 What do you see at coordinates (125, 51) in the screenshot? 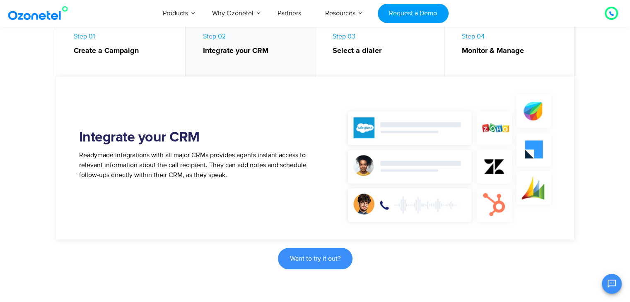
I see `strong: Create a Campaign` at bounding box center [125, 51].